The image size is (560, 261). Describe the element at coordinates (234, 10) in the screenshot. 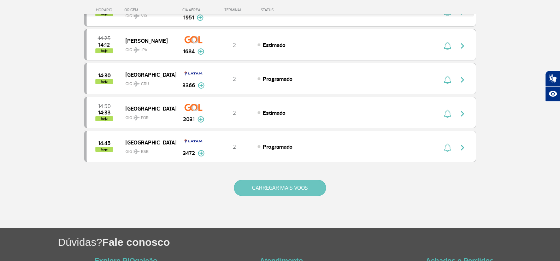

I see `div: TERMINAL` at that location.